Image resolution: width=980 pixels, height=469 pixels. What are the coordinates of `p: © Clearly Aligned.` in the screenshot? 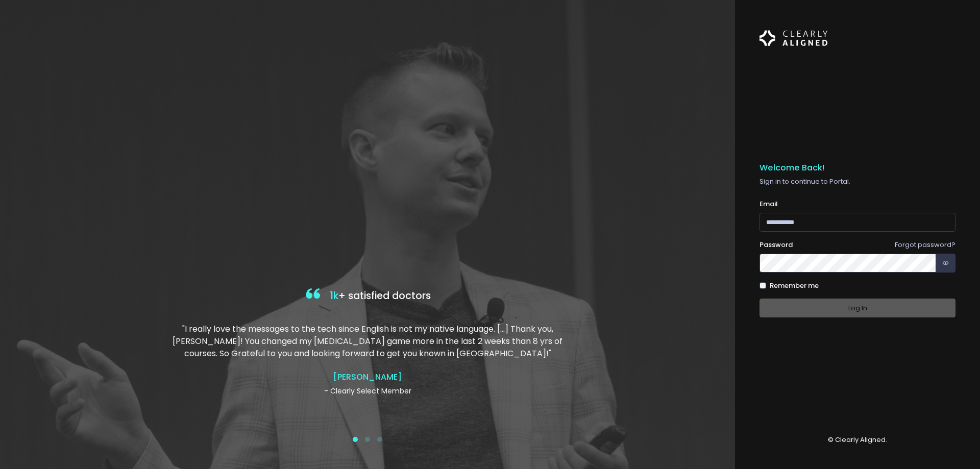 It's located at (858, 440).